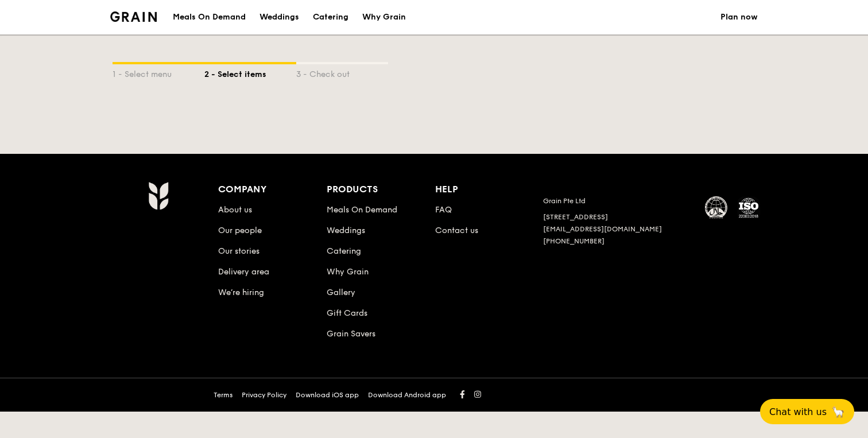 The width and height of the screenshot is (868, 438). What do you see at coordinates (272, 189) in the screenshot?
I see `div: Company` at bounding box center [272, 189].